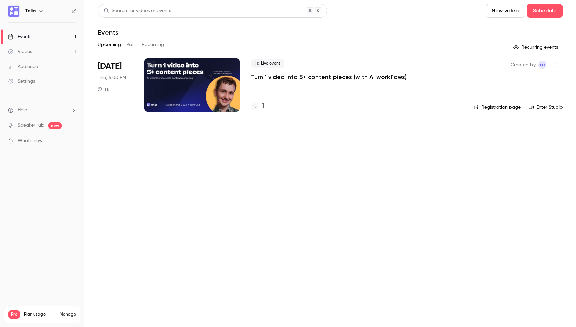 The height and width of the screenshot is (327, 576). I want to click on span: Plan usage, so click(40, 314).